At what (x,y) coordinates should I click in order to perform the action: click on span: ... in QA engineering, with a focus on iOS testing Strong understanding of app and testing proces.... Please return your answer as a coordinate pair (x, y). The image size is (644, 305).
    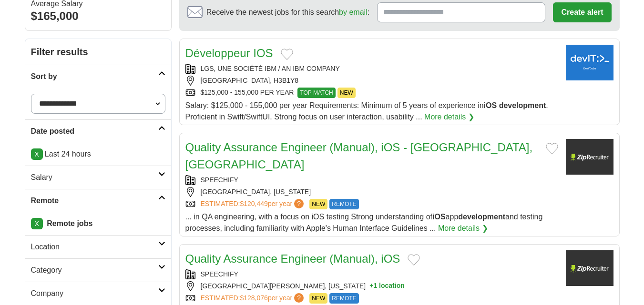
    Looking at the image, I should click on (365, 222).